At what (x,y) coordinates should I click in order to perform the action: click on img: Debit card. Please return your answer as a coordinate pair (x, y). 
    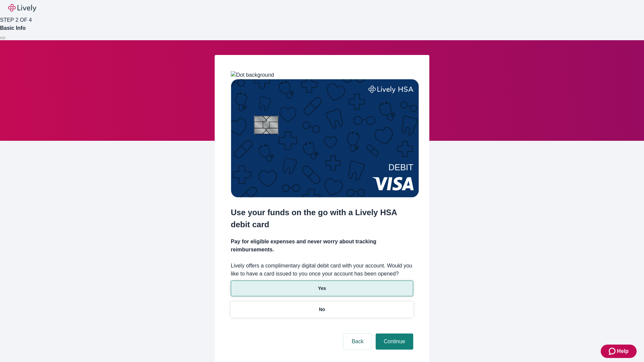
    Looking at the image, I should click on (324, 138).